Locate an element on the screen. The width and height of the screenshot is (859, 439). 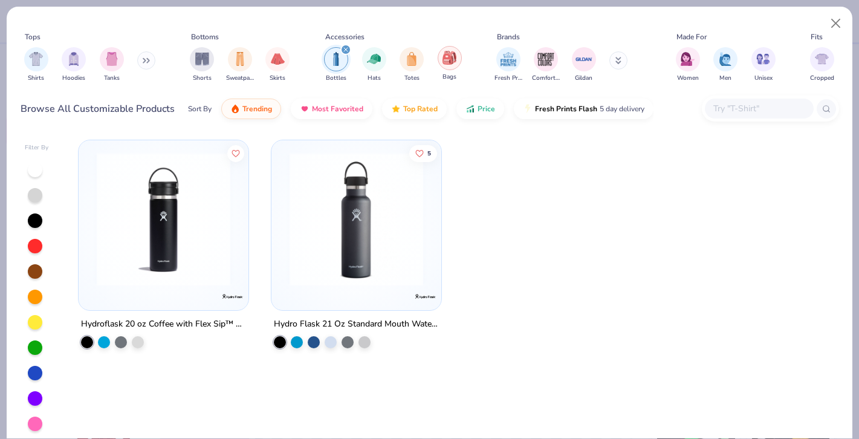
button: Close is located at coordinates (836, 24).